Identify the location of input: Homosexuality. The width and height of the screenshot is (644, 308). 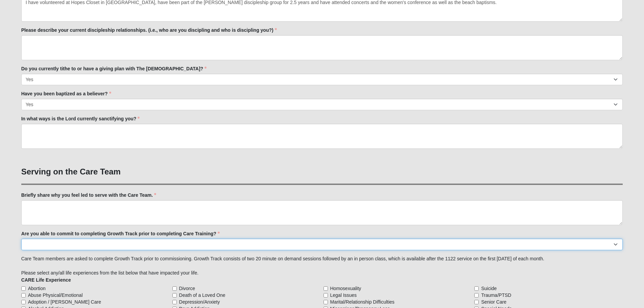
(325, 288).